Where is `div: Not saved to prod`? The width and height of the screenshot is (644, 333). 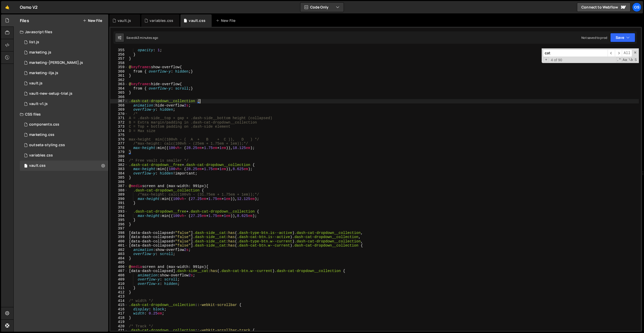
div: Not saved to prod is located at coordinates (594, 38).